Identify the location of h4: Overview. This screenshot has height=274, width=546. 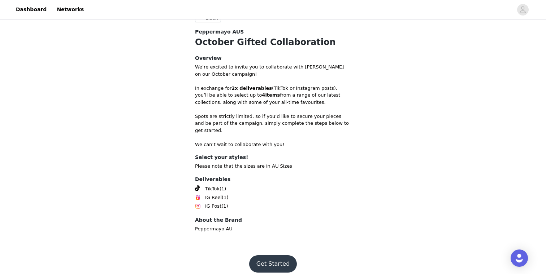
(273, 58).